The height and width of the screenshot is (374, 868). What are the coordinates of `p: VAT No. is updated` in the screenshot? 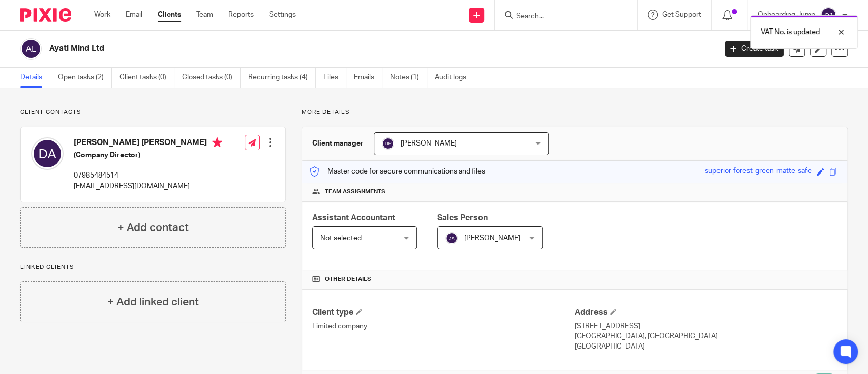 It's located at (790, 32).